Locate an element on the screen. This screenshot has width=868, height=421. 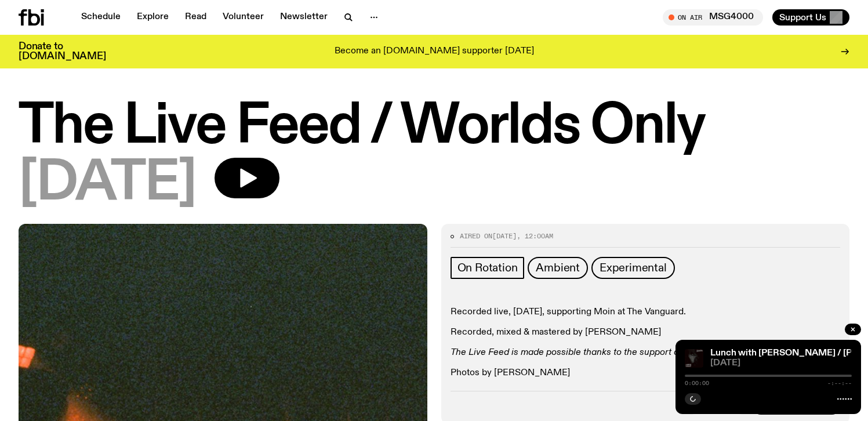
a: Explore is located at coordinates (153, 18).